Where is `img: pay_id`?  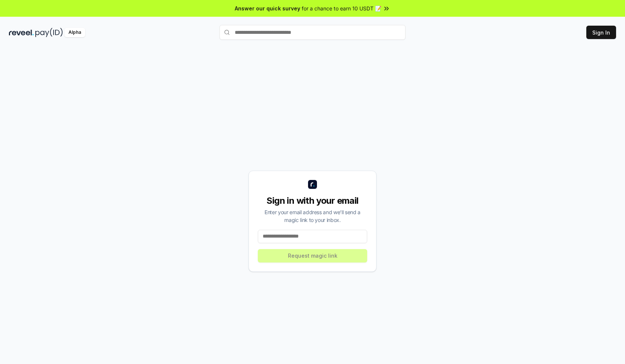
img: pay_id is located at coordinates (49, 33).